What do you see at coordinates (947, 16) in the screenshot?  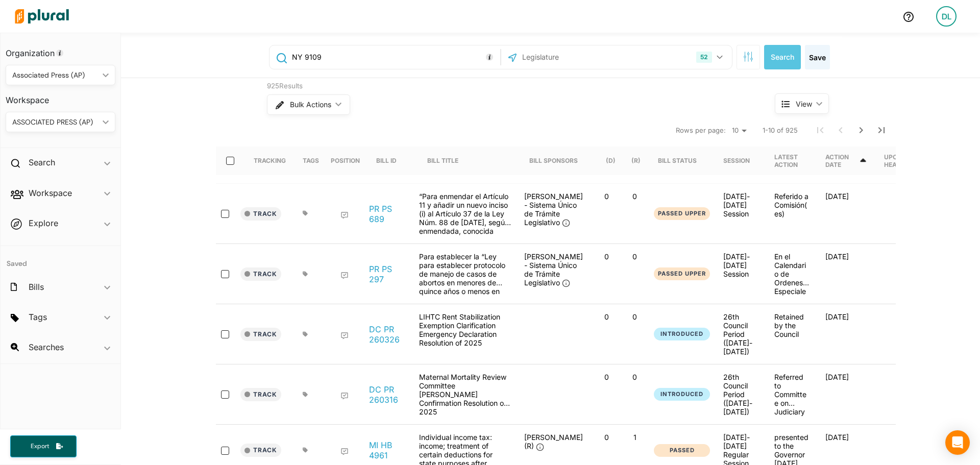 I see `div: DL` at bounding box center [947, 16].